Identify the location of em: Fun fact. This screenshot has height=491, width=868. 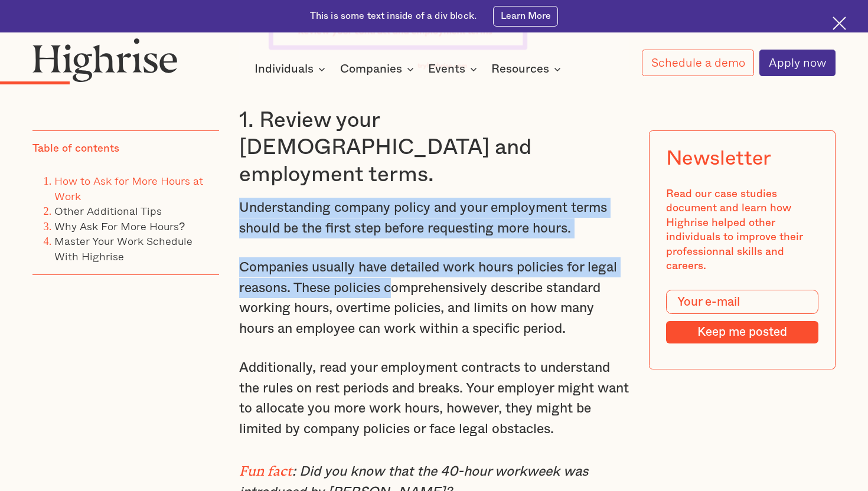
(266, 467).